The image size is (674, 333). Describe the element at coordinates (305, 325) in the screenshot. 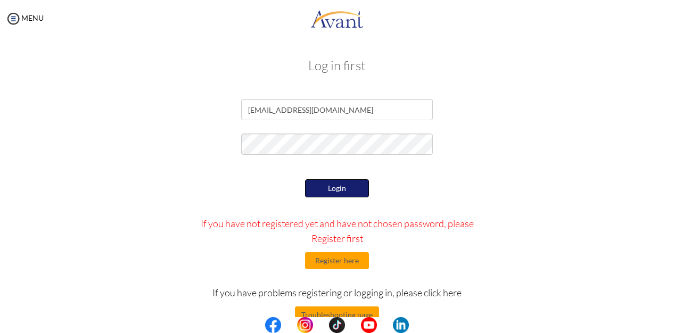

I see `img: in.png` at that location.